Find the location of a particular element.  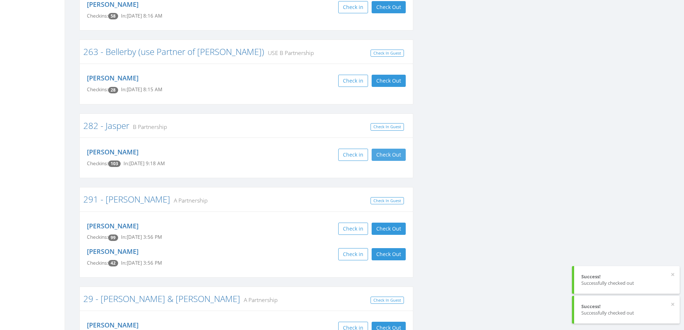

small: B Partnership is located at coordinates (148, 127).